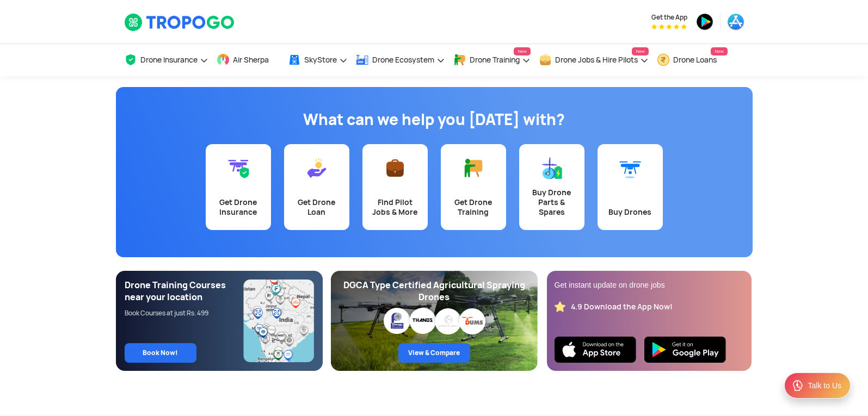  What do you see at coordinates (596, 60) in the screenshot?
I see `span: Drone Jobs & Hire Pilots` at bounding box center [596, 60].